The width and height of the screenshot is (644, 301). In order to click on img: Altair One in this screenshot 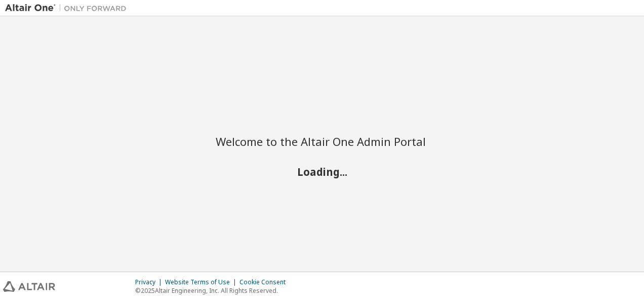, I will do `click(68, 8)`.